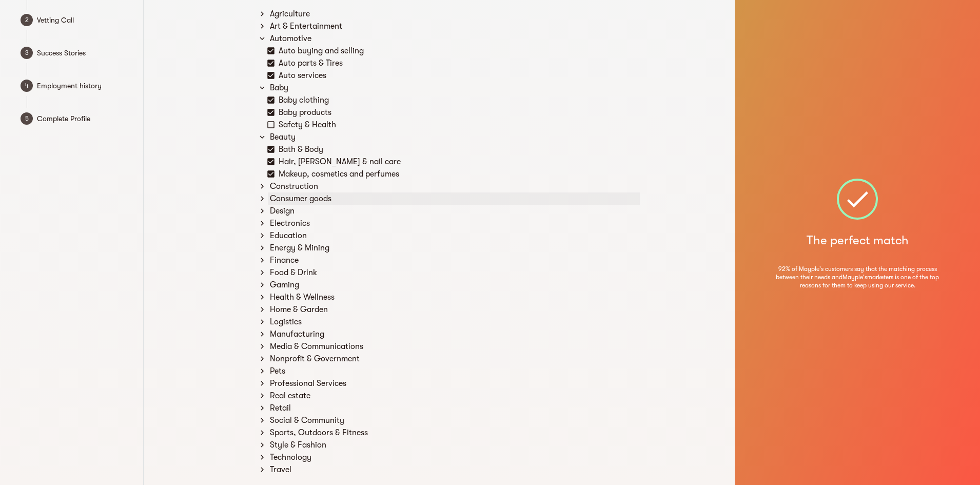  I want to click on div: Baby, so click(453, 88).